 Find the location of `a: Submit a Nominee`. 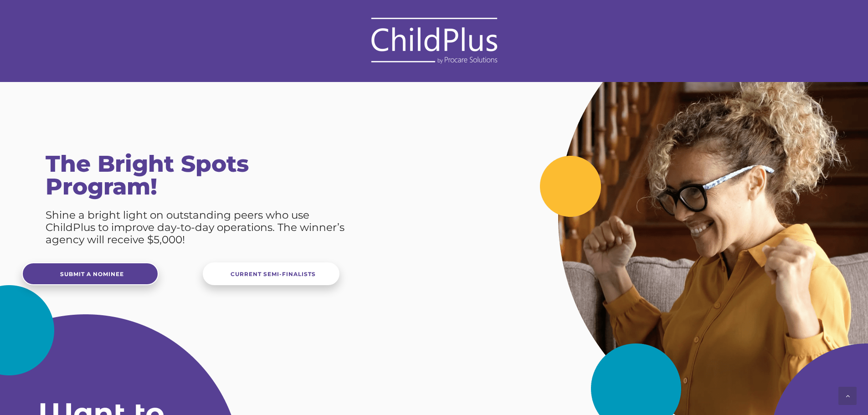

a: Submit a Nominee is located at coordinates (91, 274).